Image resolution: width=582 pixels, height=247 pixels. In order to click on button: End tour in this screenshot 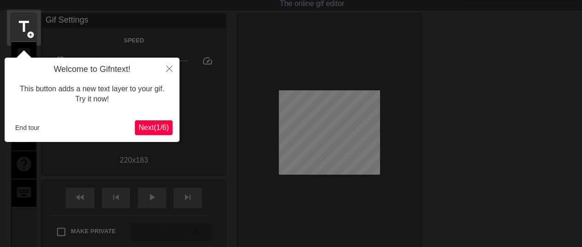, I will do `click(27, 127)`.